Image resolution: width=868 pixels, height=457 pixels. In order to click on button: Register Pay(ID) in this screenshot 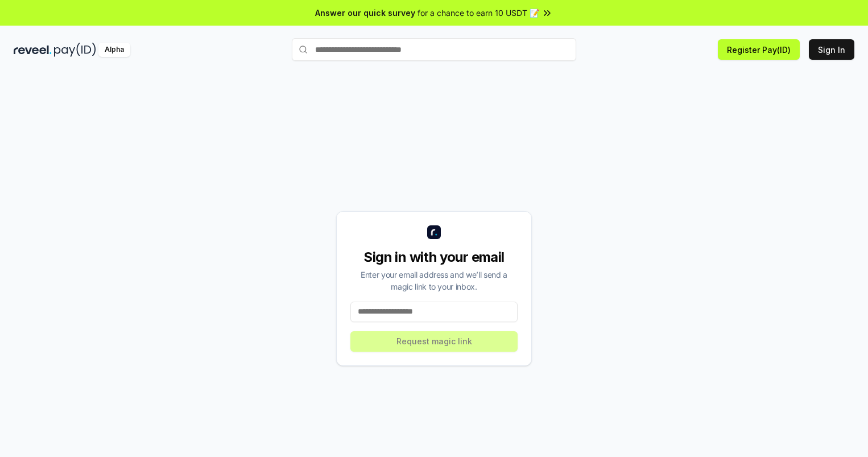, I will do `click(759, 49)`.